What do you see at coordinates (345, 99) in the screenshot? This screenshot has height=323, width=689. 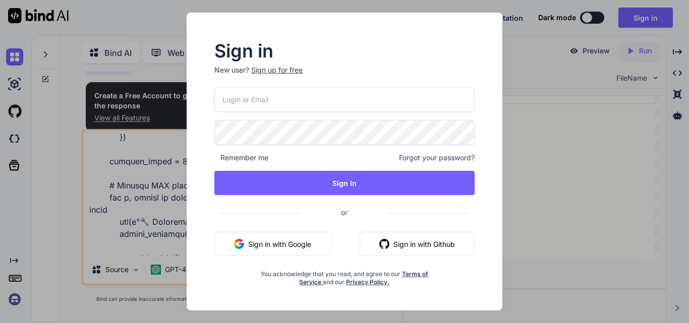 I see `input: Login or Email` at bounding box center [345, 99].